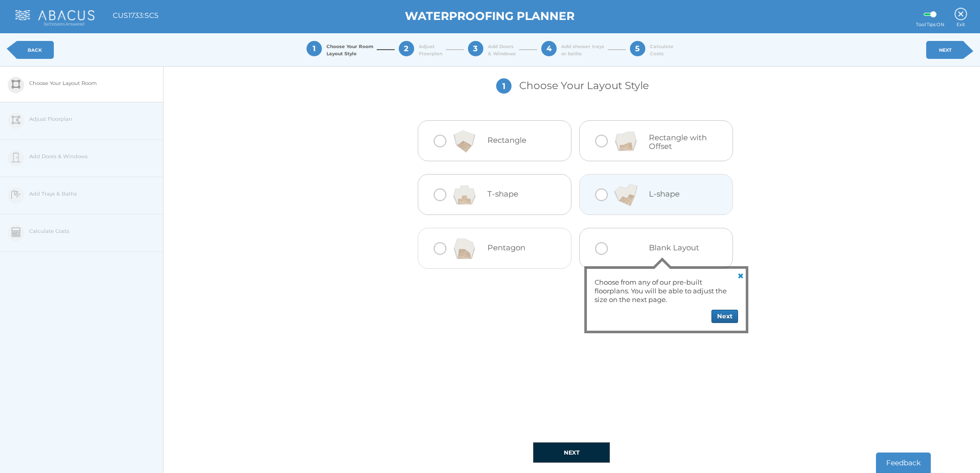 Image resolution: width=980 pixels, height=473 pixels. I want to click on h1: CUS1733:SC5, so click(135, 16).